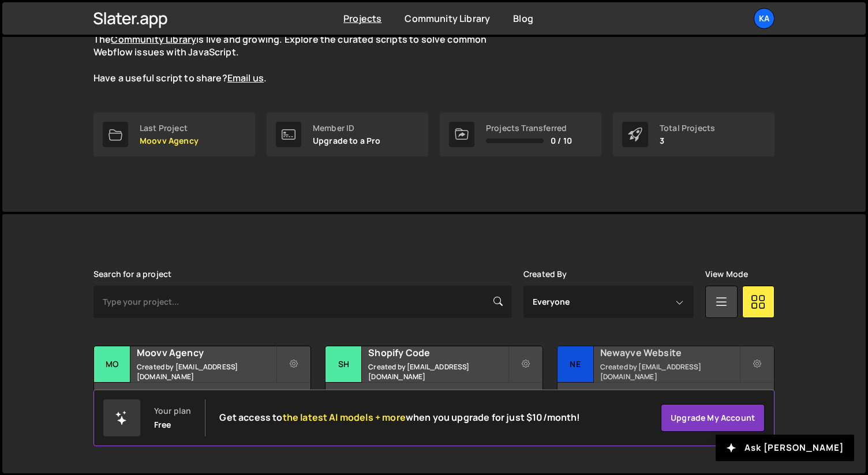 The height and width of the screenshot is (475, 868). Describe the element at coordinates (344, 418) in the screenshot. I see `span: the latest AI models + more` at that location.